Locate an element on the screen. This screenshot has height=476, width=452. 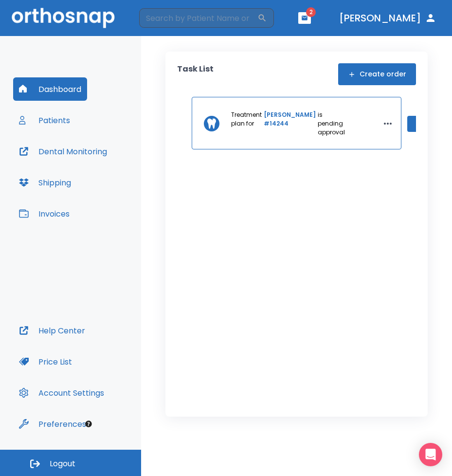
button: Dental Monitoring is located at coordinates (63, 151).